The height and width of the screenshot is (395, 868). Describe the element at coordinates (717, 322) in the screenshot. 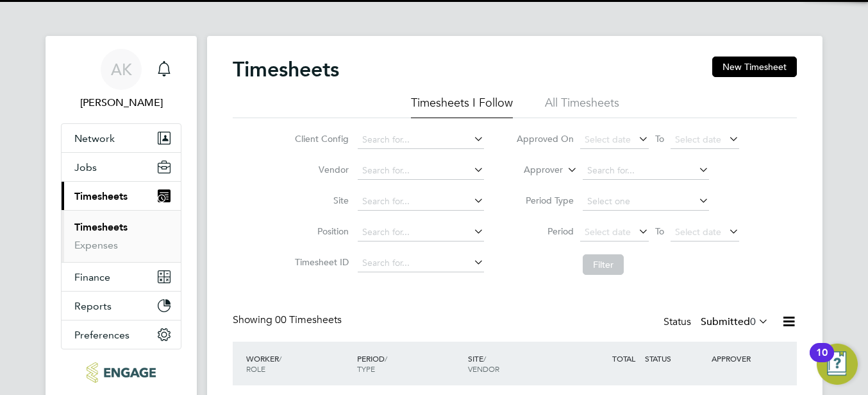

I see `div: Status` at that location.